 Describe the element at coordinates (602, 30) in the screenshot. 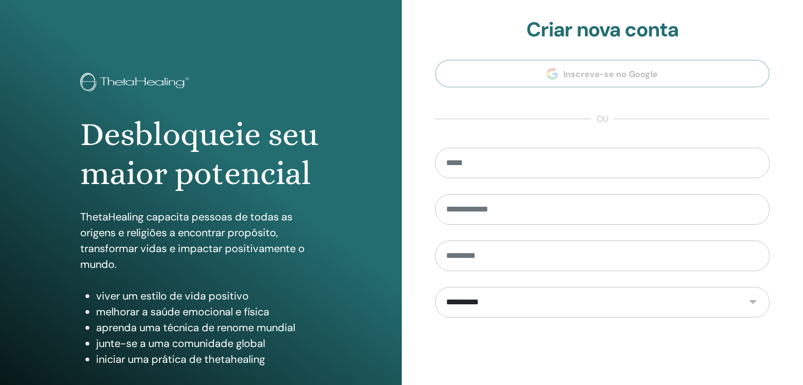

I see `h2: Criar nova conta` at that location.